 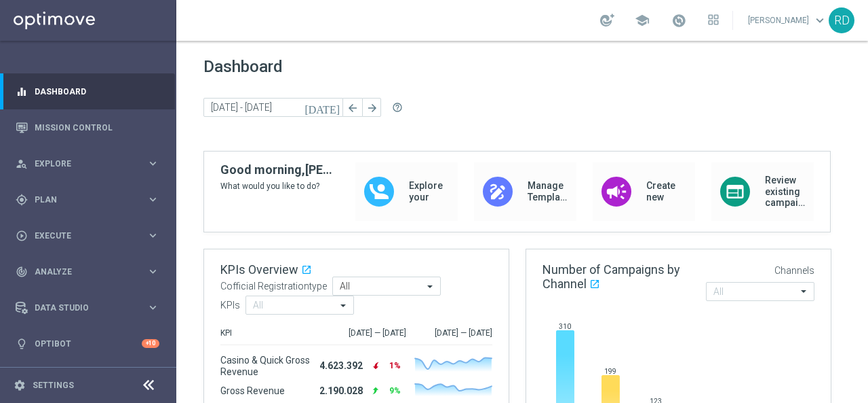 I want to click on div: Data Studio, so click(x=80, y=307).